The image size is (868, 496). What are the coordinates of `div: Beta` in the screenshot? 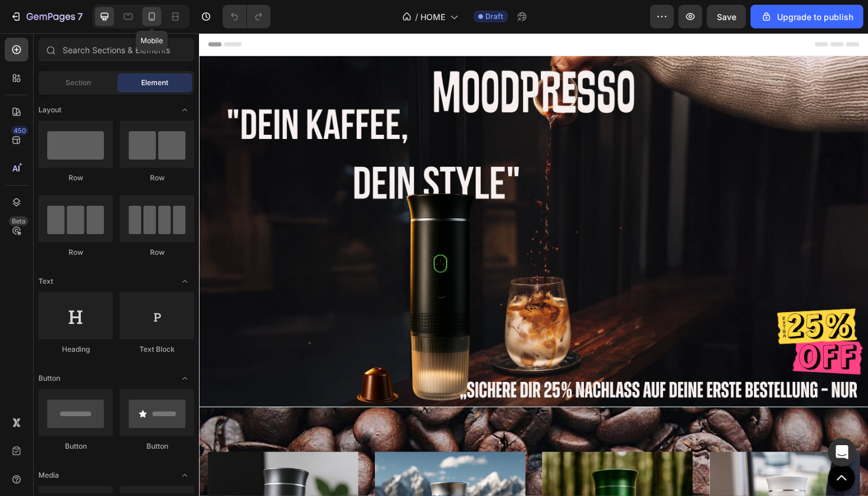 It's located at (18, 221).